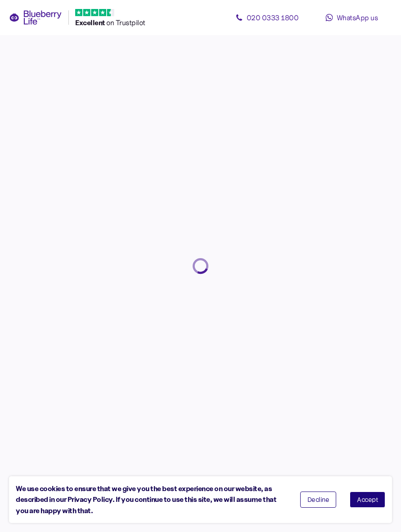 The width and height of the screenshot is (401, 532). Describe the element at coordinates (351, 17) in the screenshot. I see `a: WhatsApp us` at that location.